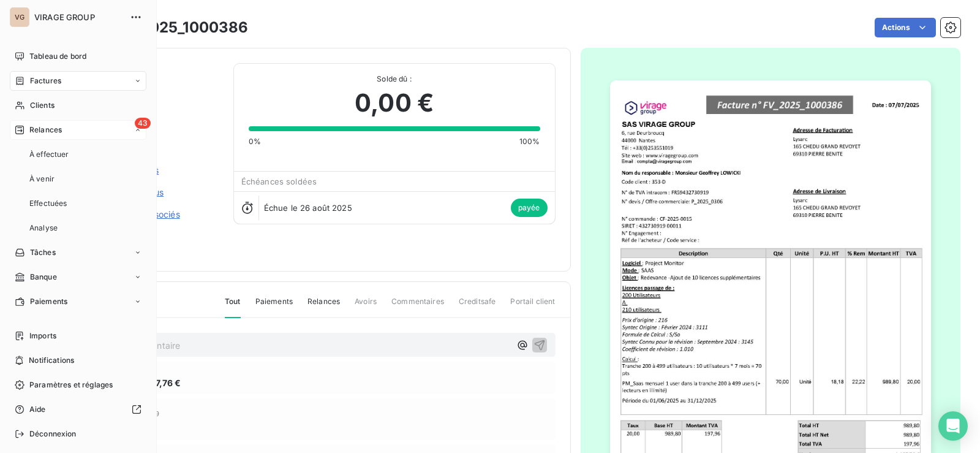  What do you see at coordinates (279, 182) in the screenshot?
I see `span: Échéances soldées` at bounding box center [279, 182].